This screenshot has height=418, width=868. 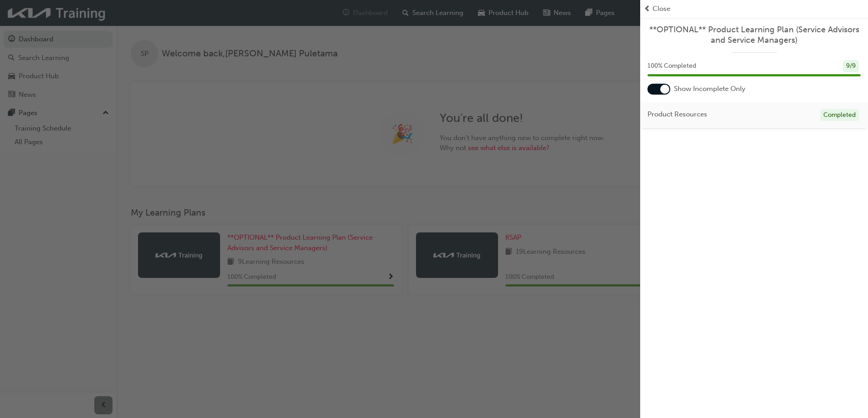 What do you see at coordinates (677, 114) in the screenshot?
I see `span: Product Resources` at bounding box center [677, 114].